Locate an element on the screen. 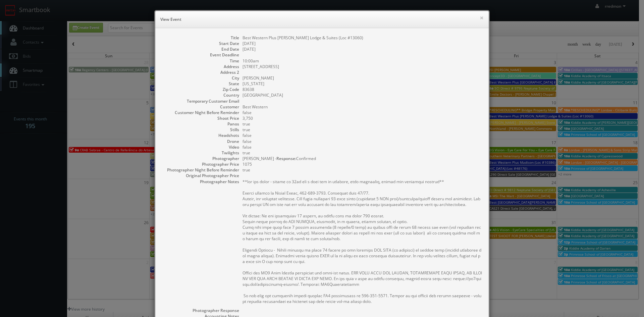 This screenshot has height=317, width=644. dt: Shoot Price is located at coordinates (201, 118).